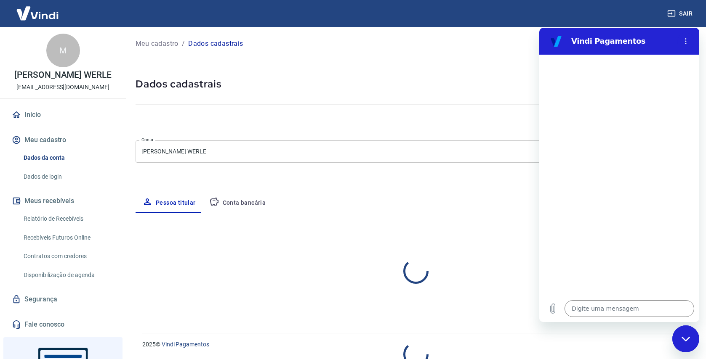 The width and height of the screenshot is (706, 359). What do you see at coordinates (414, 345) in the screenshot?
I see `p: 2025 ©` at bounding box center [414, 345].